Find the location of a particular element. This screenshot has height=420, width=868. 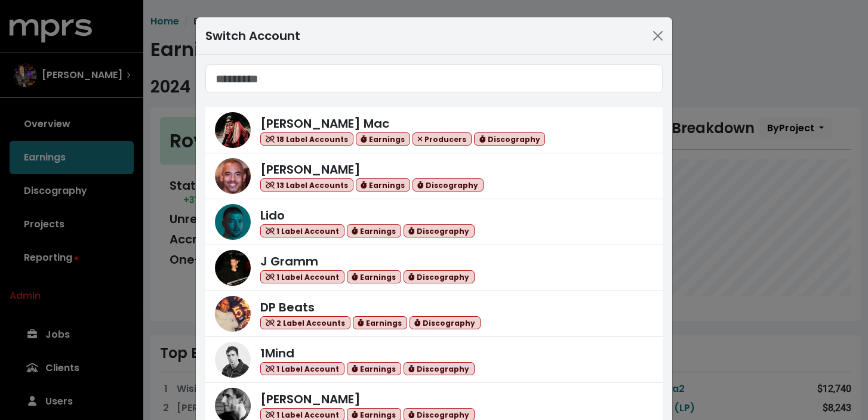

span: 2 Label Accounts is located at coordinates (305, 323).